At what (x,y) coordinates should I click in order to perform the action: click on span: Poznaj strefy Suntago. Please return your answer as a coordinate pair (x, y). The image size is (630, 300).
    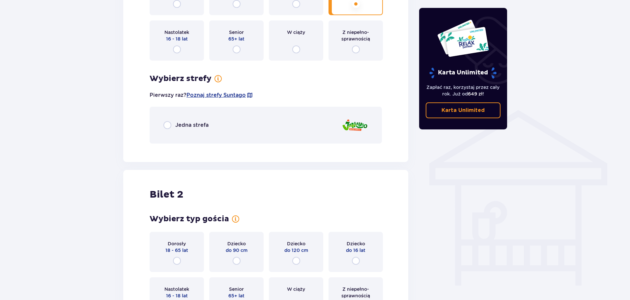
    Looking at the image, I should click on (216, 95).